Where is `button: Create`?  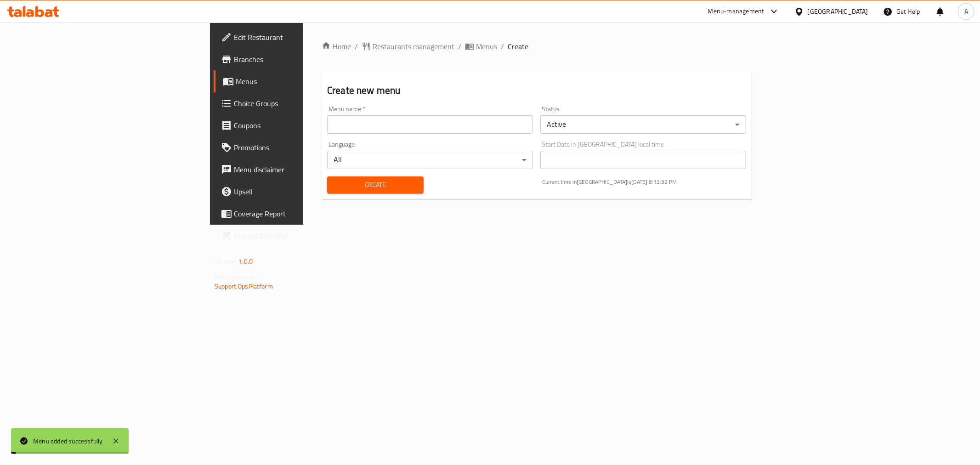
button: Create is located at coordinates (376, 185).